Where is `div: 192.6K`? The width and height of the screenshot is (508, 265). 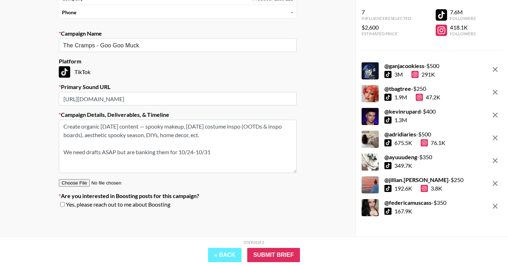
div: 192.6K is located at coordinates (403, 188).